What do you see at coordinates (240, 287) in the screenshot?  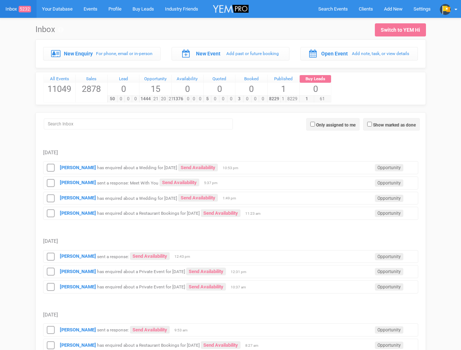 I see `span: 10:37 am` at bounding box center [240, 287].